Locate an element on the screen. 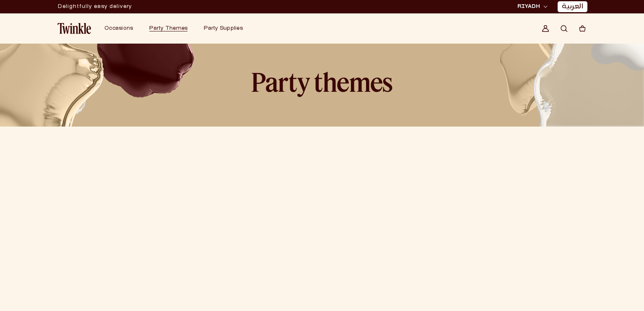 This screenshot has height=311, width=644. span: Party Themes is located at coordinates (168, 29).